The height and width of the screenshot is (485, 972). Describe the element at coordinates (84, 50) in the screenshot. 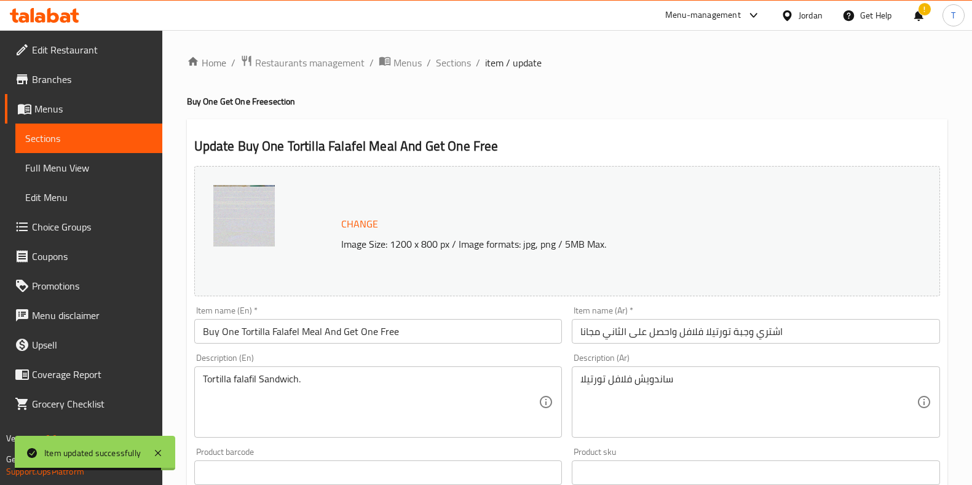

I see `a: Edit Restaurant` at that location.